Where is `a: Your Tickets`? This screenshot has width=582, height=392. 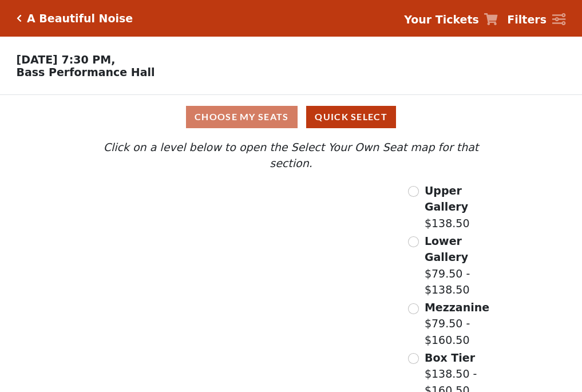 a: Your Tickets is located at coordinates (451, 19).